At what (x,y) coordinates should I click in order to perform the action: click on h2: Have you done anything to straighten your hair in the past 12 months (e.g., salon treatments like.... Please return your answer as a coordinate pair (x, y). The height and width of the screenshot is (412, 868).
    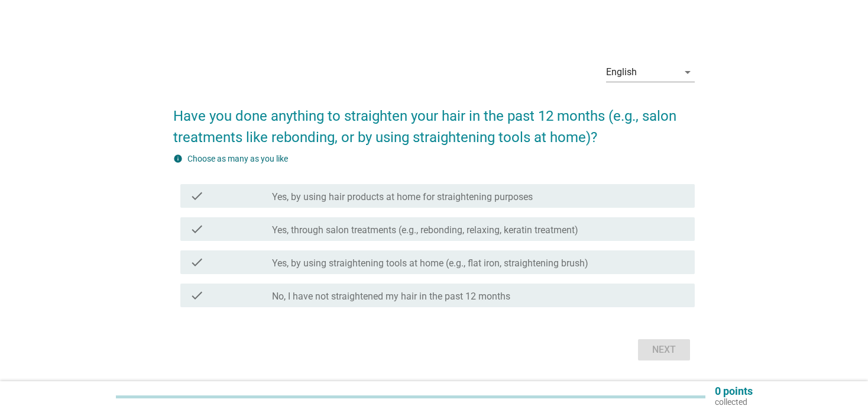
    Looking at the image, I should click on (434, 121).